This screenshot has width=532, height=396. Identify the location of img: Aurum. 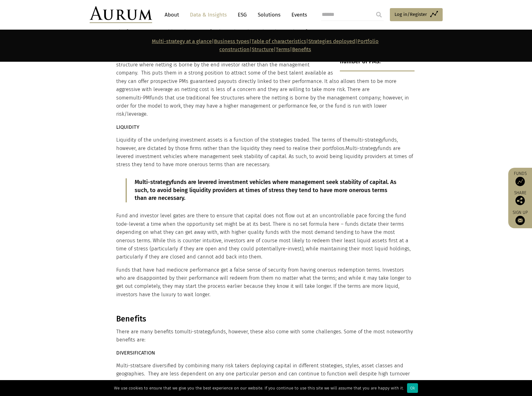
(121, 15).